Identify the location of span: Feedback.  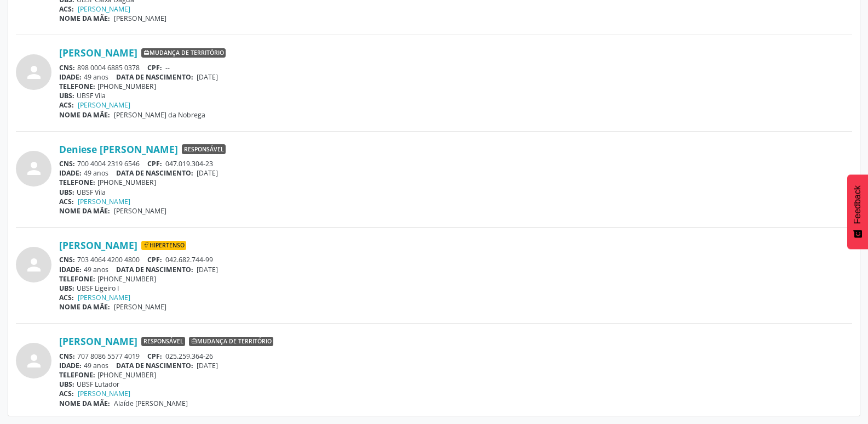
(858, 205).